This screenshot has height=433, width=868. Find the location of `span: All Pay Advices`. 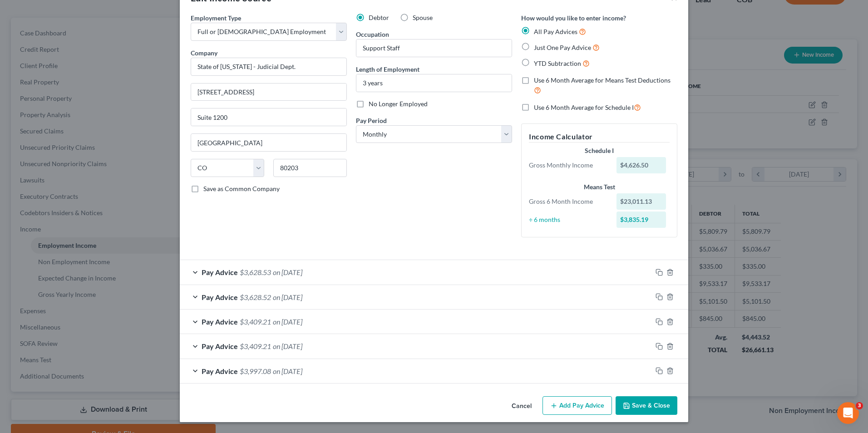

span: All Pay Advices is located at coordinates (556, 32).